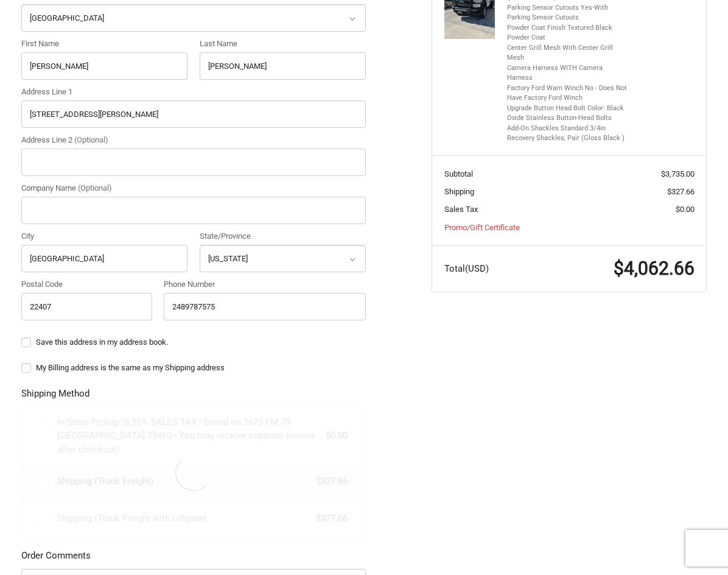  I want to click on label: Save this address in my address book., so click(193, 342).